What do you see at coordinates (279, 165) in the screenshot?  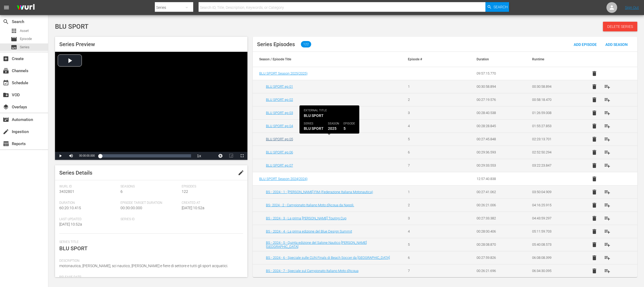 I see `a: BLU SPORT ep 07` at bounding box center [279, 165].